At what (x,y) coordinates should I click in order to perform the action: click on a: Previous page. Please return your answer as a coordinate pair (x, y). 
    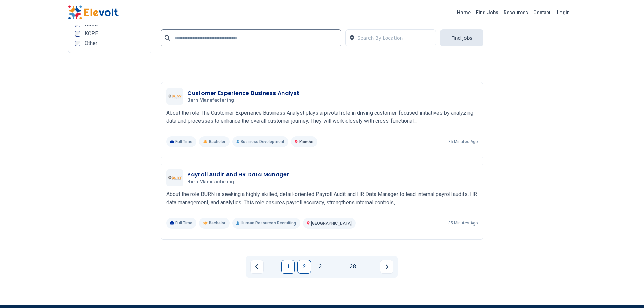
    Looking at the image, I should click on (257, 267).